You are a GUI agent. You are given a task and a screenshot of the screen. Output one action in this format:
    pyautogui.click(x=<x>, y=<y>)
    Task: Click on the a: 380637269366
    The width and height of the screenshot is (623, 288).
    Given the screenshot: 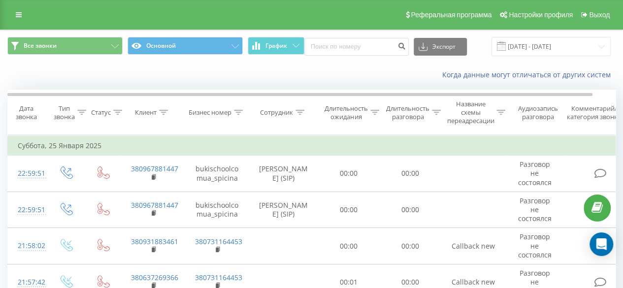 What is the action you would take?
    pyautogui.click(x=155, y=277)
    